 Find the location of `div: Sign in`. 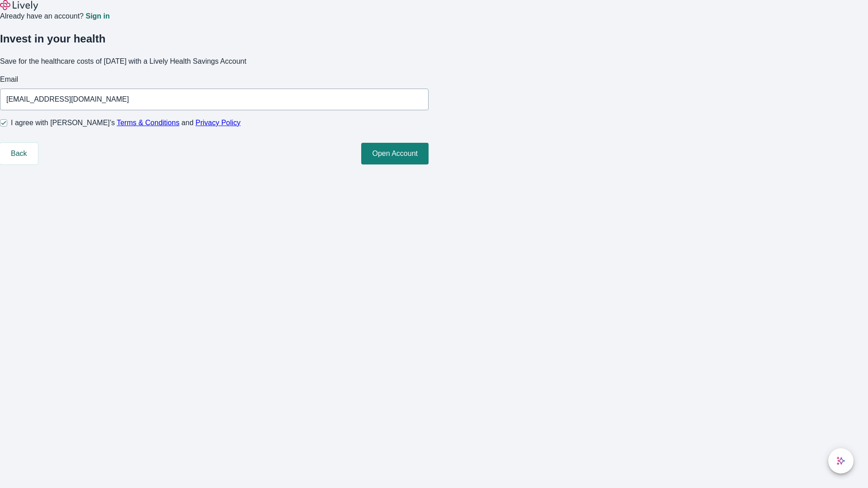

div: Sign in is located at coordinates (97, 16).